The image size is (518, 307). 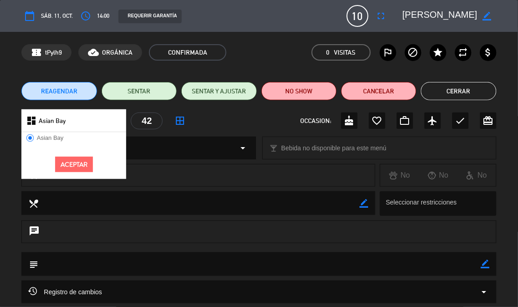 I want to click on span: Registro de cambios, so click(x=65, y=292).